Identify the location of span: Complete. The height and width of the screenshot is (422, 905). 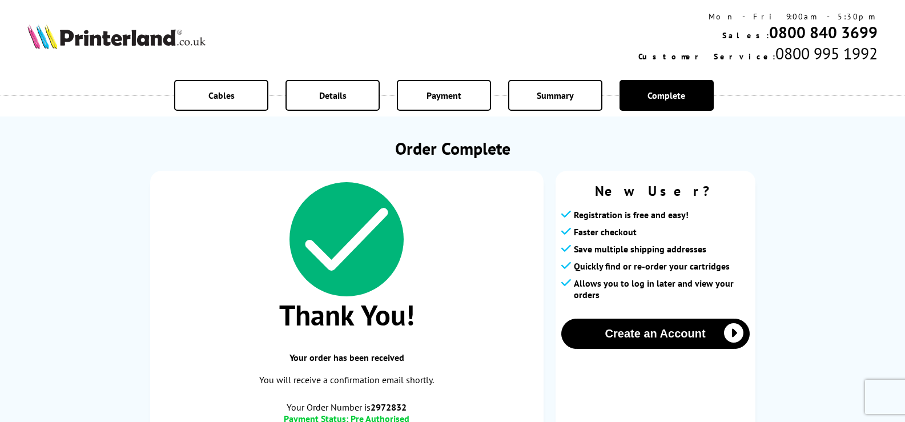
(666, 95).